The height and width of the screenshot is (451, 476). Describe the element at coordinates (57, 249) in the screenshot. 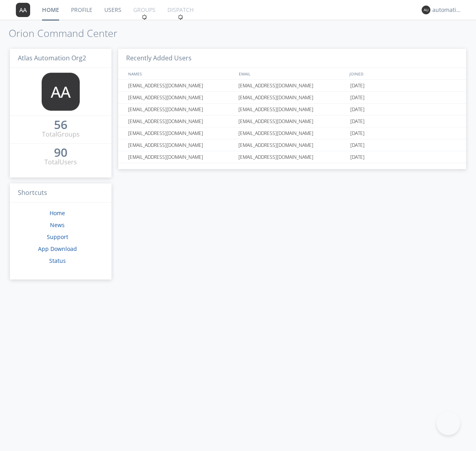

I see `a: App Download` at that location.